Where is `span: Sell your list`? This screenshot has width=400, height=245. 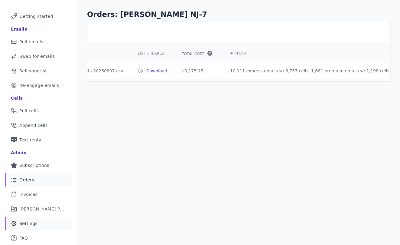
span: Sell your list is located at coordinates (33, 71).